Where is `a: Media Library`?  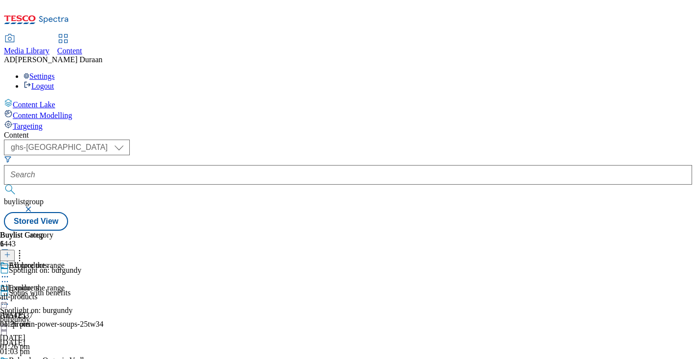 a: Media Library is located at coordinates (26, 45).